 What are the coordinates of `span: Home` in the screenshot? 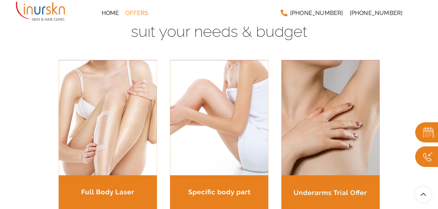 It's located at (110, 13).